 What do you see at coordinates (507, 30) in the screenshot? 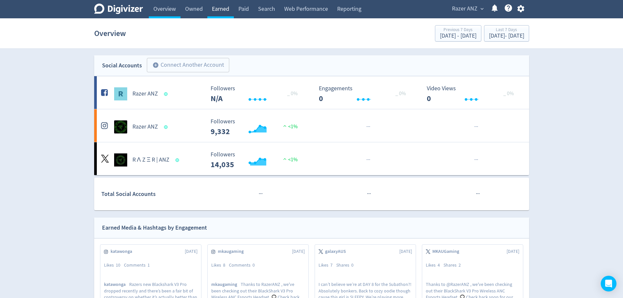
I see `div: Last 7 Days` at bounding box center [507, 30].